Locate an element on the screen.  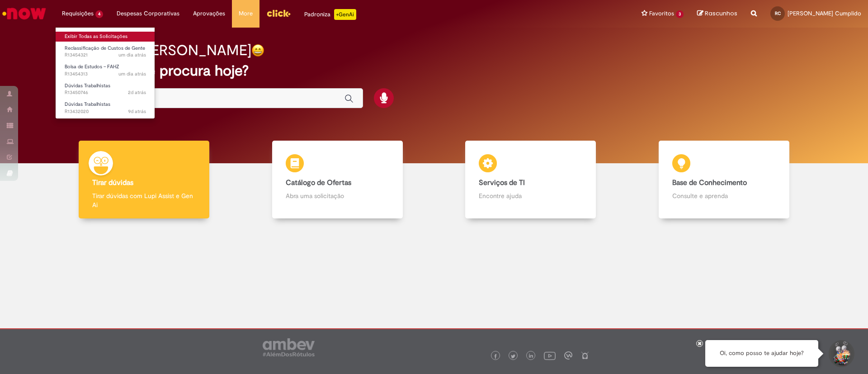
a: Rascunhos is located at coordinates (717, 14).